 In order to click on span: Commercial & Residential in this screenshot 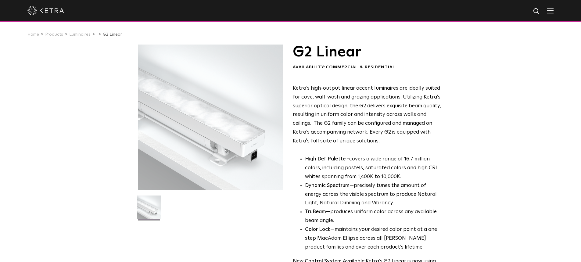, I will do `click(361, 67)`.